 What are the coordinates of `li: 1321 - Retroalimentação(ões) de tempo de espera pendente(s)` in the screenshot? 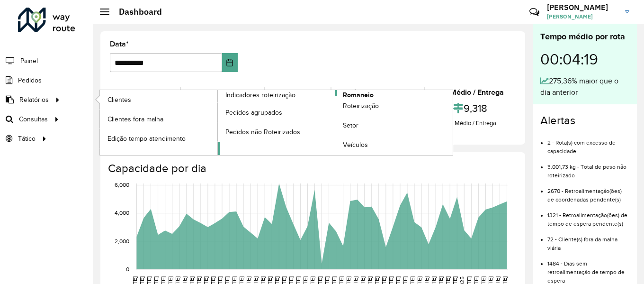 It's located at (588, 216).